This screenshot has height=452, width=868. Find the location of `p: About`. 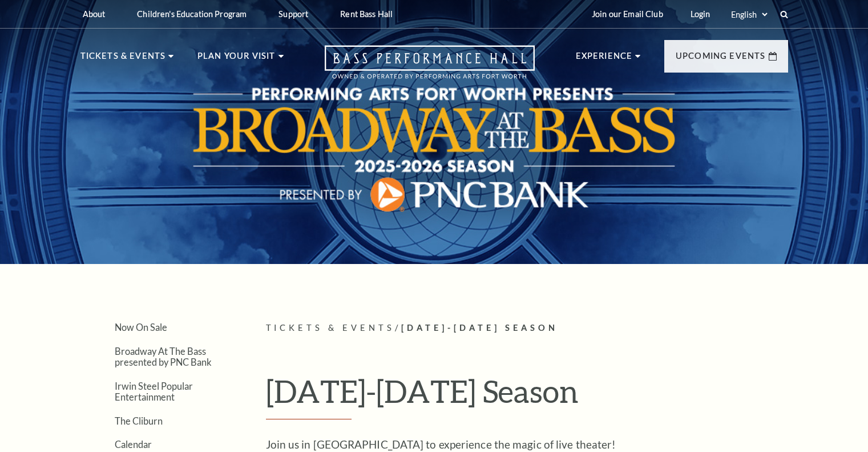

p: About is located at coordinates (94, 14).